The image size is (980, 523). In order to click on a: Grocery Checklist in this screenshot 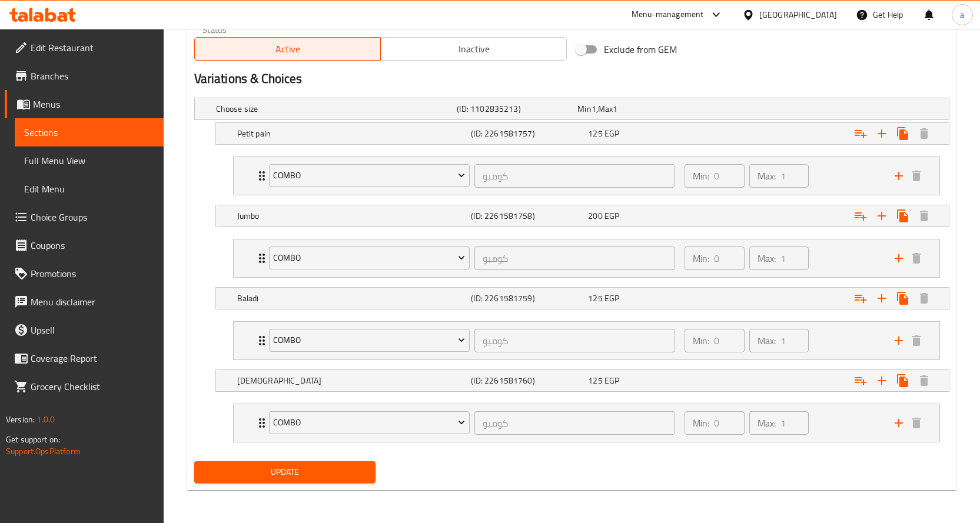, I will do `click(84, 387)`.